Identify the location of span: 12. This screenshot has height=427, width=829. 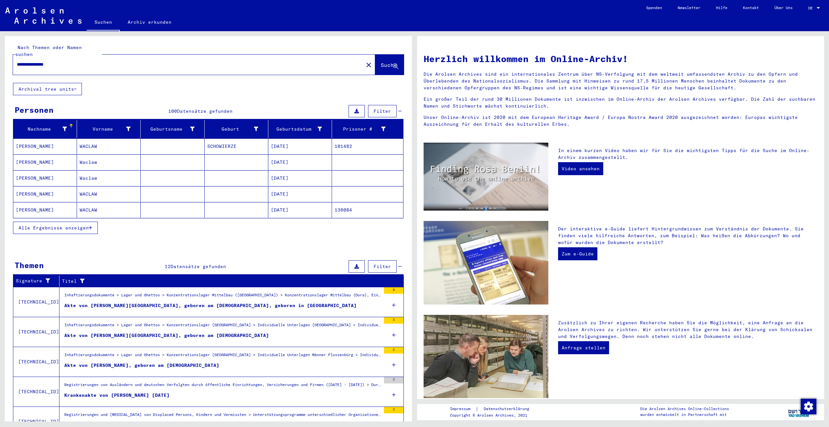
(168, 266).